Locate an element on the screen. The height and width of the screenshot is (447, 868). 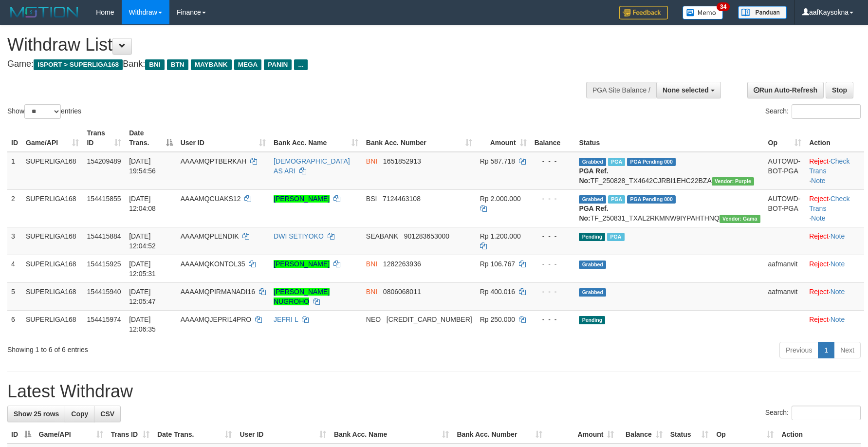
a: Stop is located at coordinates (839, 90).